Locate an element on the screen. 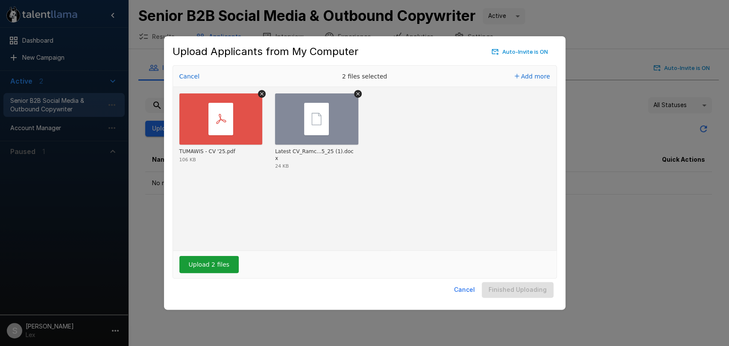  div: 2 files selected is located at coordinates (365, 76).